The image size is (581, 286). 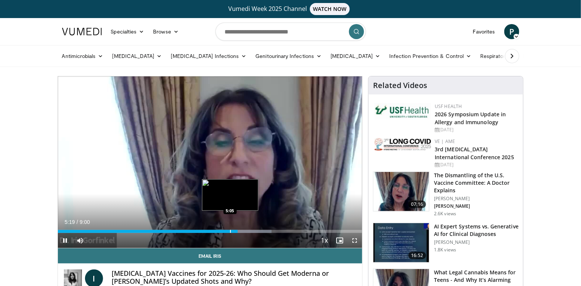 I want to click on h3: The Dismantling of the U.S. Vaccine Committee: A Doctor Explains, so click(x=476, y=183).